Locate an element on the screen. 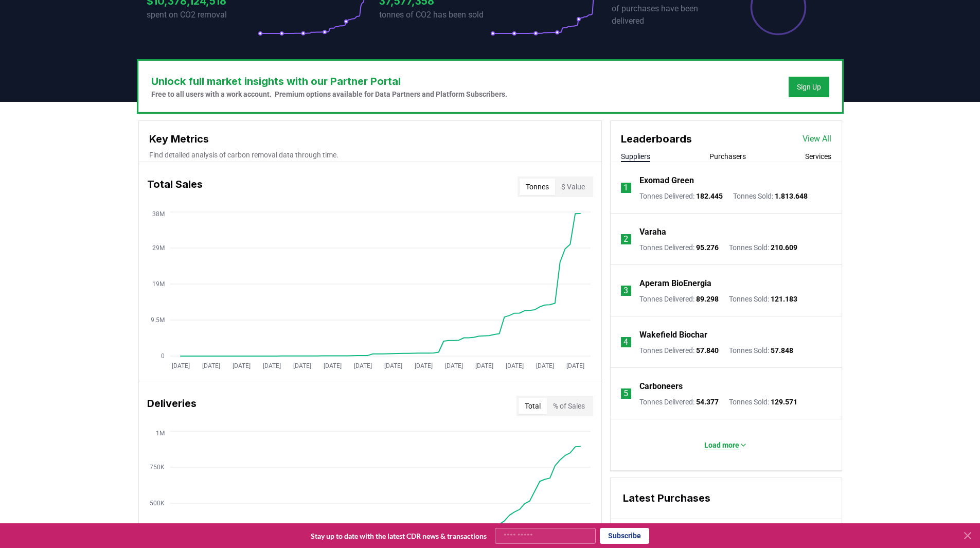  p: Wakefield Biochar is located at coordinates (673, 335).